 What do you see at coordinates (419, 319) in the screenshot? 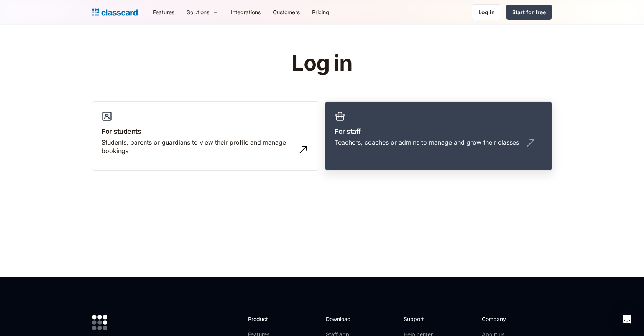
I see `h2: Support` at bounding box center [419, 319].